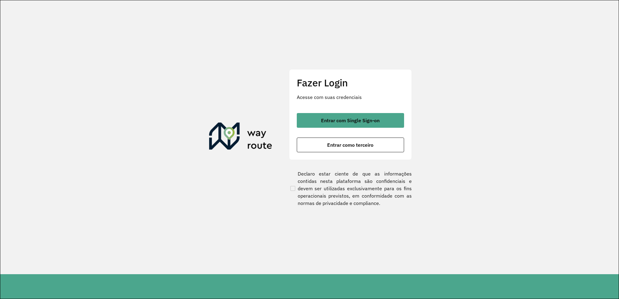  I want to click on img: Roteirizador AmbevTech, so click(241, 137).